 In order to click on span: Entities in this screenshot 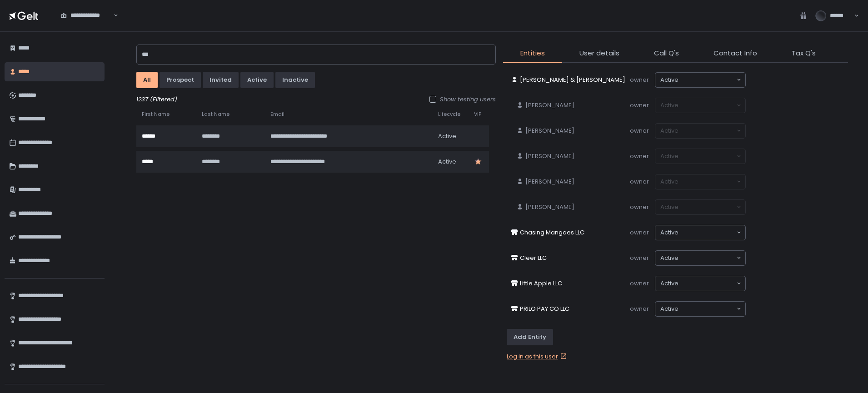, I will do `click(533, 53)`.